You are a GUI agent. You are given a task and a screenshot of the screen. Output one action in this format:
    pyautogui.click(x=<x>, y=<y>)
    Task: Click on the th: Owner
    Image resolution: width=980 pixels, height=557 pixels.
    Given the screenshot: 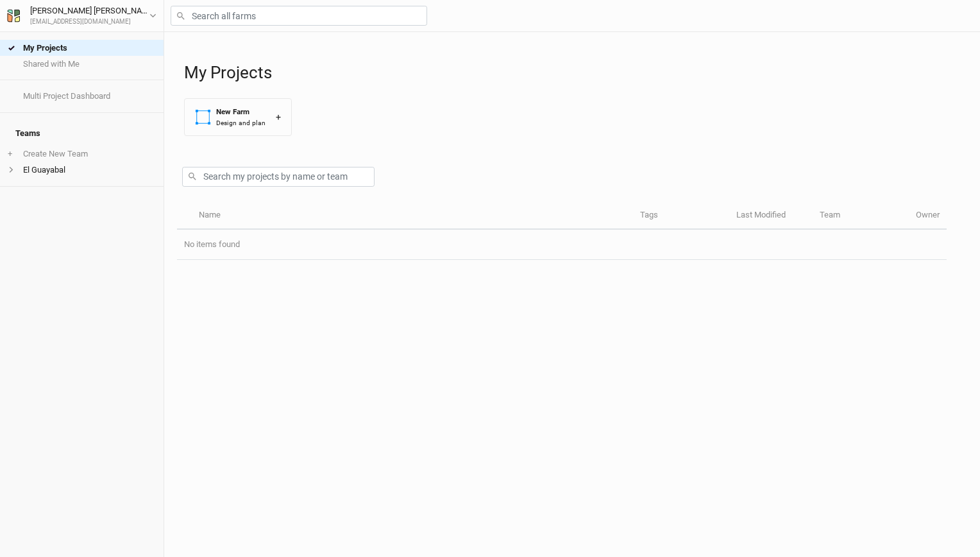 What is the action you would take?
    pyautogui.click(x=927, y=215)
    